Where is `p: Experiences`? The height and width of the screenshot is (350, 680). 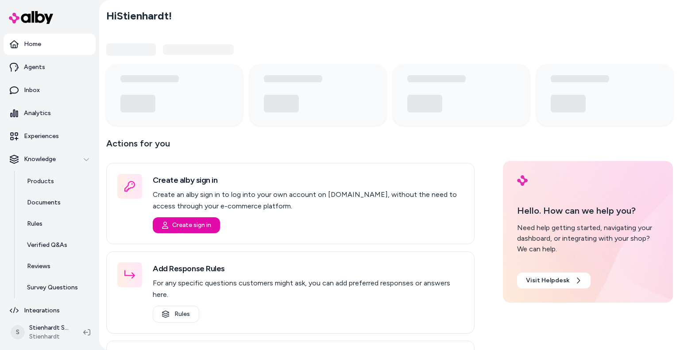 p: Experiences is located at coordinates (41, 136).